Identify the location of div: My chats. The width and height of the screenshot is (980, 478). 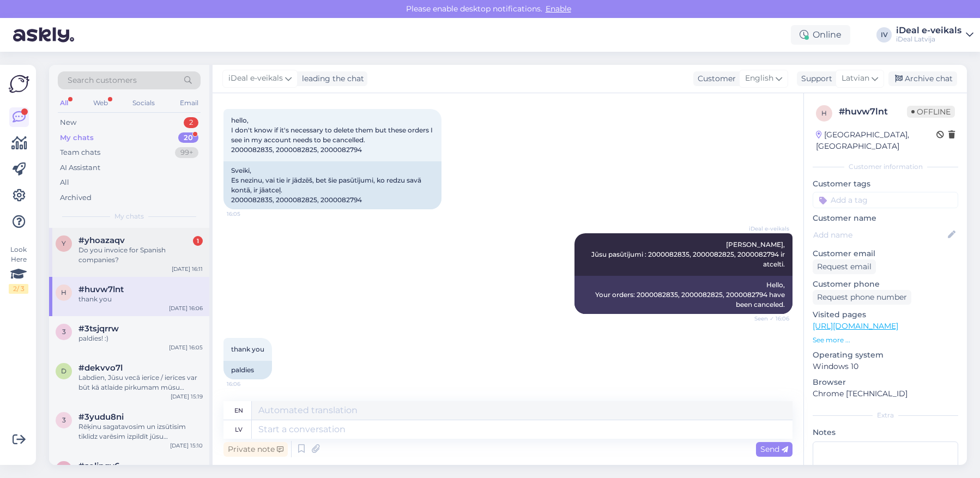
(77, 138).